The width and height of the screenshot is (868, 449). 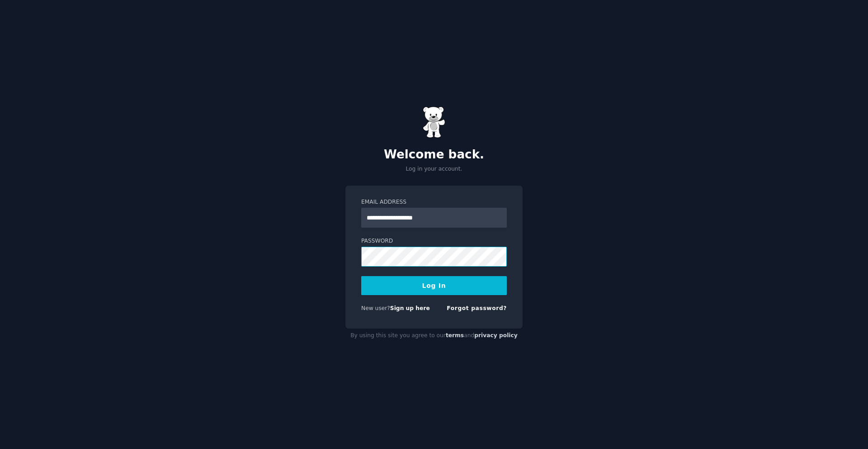 I want to click on div: By using this site you agree to our and, so click(x=434, y=336).